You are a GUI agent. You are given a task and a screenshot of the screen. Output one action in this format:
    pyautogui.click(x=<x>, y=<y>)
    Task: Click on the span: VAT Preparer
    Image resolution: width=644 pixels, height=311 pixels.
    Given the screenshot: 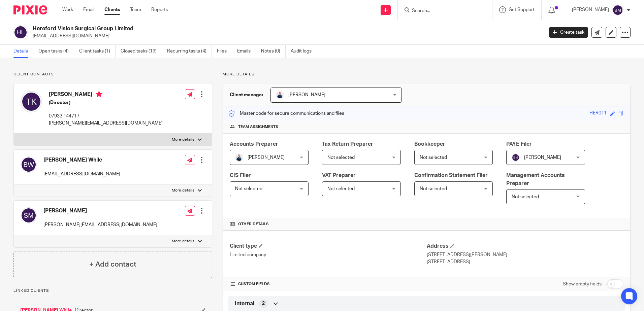 What is the action you would take?
    pyautogui.click(x=339, y=175)
    